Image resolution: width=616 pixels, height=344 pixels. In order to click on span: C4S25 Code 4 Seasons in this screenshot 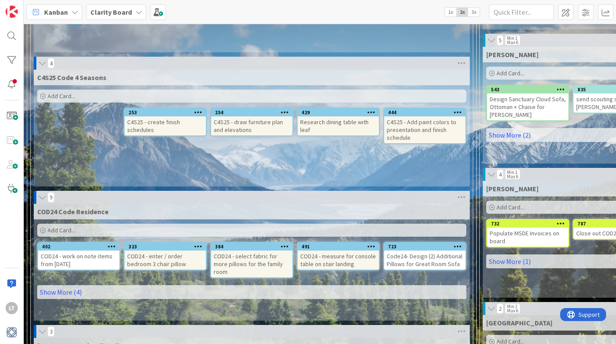, I will do `click(72, 77)`.